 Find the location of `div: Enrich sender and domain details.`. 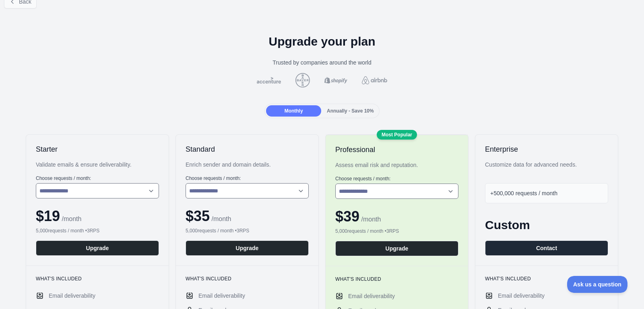

div: Enrich sender and domain details. is located at coordinates (247, 164).